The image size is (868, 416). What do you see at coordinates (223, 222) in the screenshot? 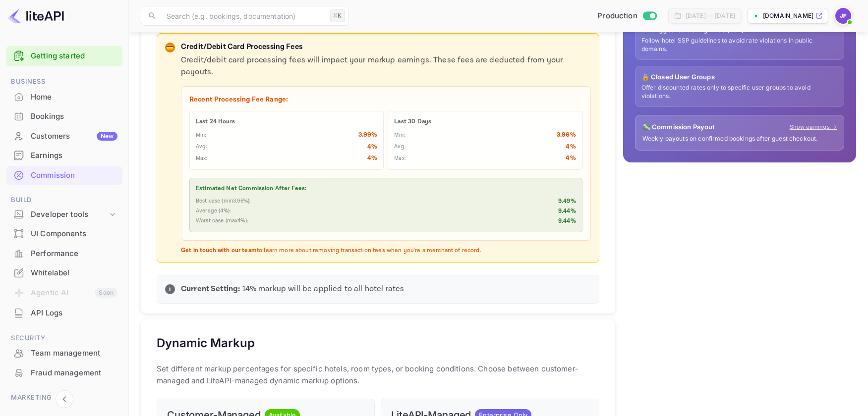
I see `p: Worst case (max 4 %):` at bounding box center [223, 222].